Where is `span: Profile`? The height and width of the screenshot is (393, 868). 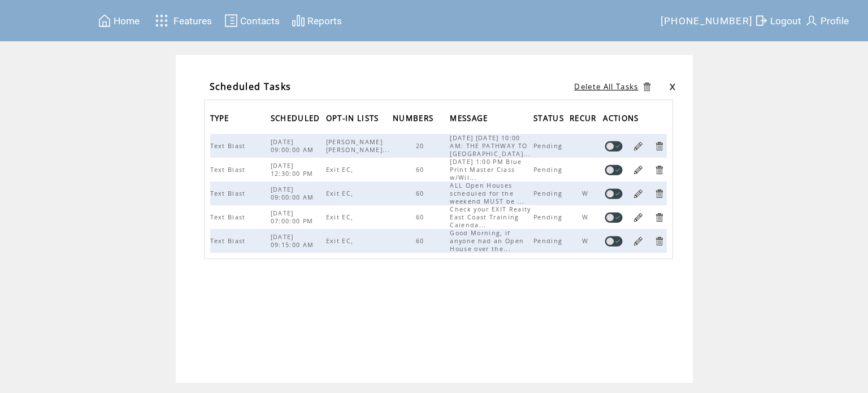
span: Profile is located at coordinates (835, 21).